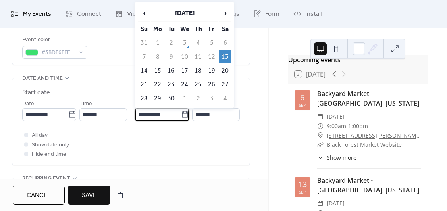 The image size is (447, 211). I want to click on th: Sa, so click(225, 29).